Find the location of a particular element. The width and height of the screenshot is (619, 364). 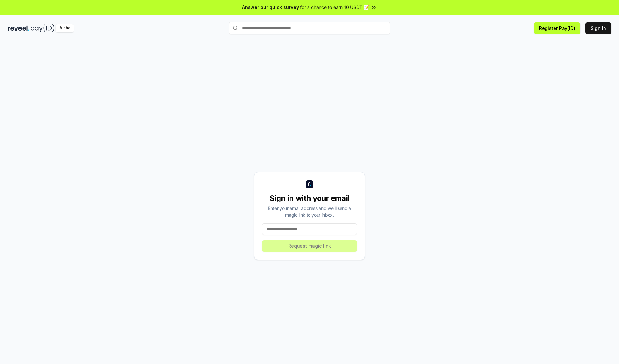

button: Sign In is located at coordinates (598, 28).